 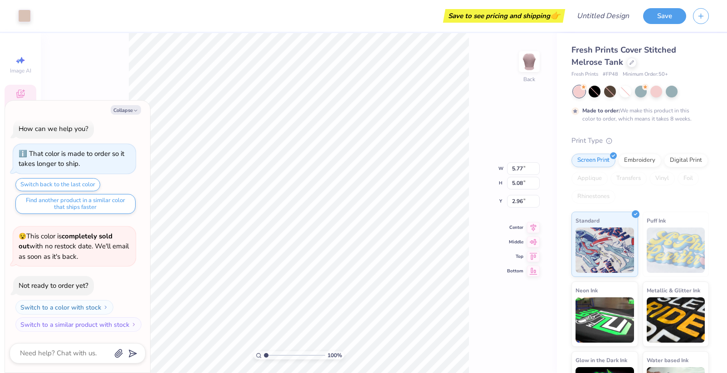 I want to click on span: Image AI, so click(x=20, y=71).